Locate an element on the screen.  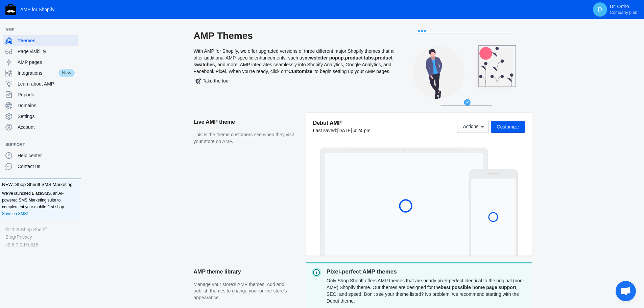
p: Dr. Ortho is located at coordinates (623, 9).